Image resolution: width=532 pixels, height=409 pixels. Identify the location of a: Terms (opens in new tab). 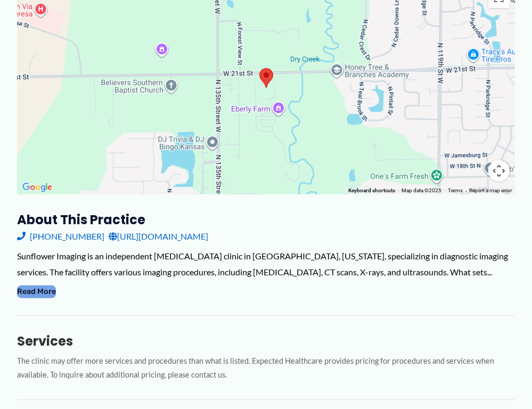
(456, 190).